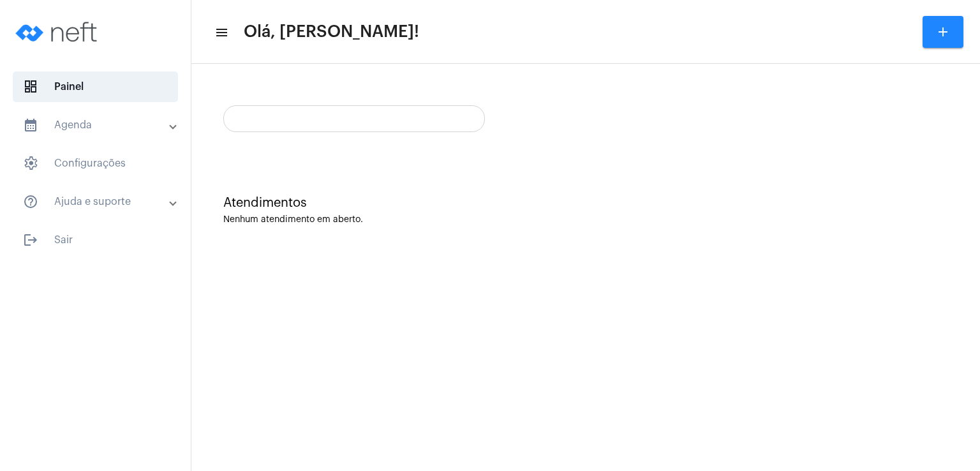 This screenshot has width=980, height=471. What do you see at coordinates (96, 125) in the screenshot?
I see `mat-panel-title: Agenda` at bounding box center [96, 125].